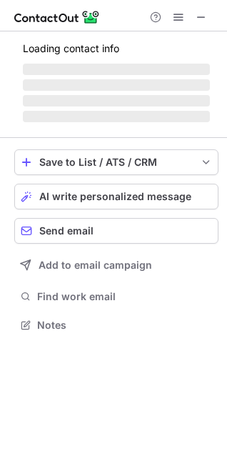  Describe the element at coordinates (116, 49) in the screenshot. I see `p: Loading contact info` at that location.